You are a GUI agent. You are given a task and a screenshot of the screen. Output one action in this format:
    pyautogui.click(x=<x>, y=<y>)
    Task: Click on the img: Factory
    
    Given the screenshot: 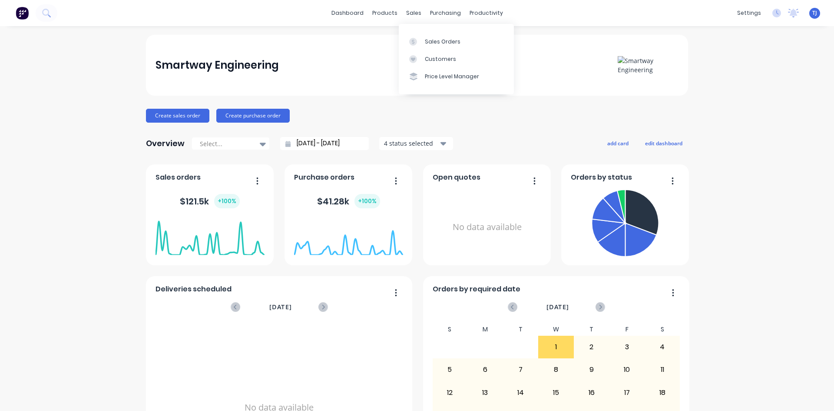 What is the action you would take?
    pyautogui.click(x=22, y=13)
    